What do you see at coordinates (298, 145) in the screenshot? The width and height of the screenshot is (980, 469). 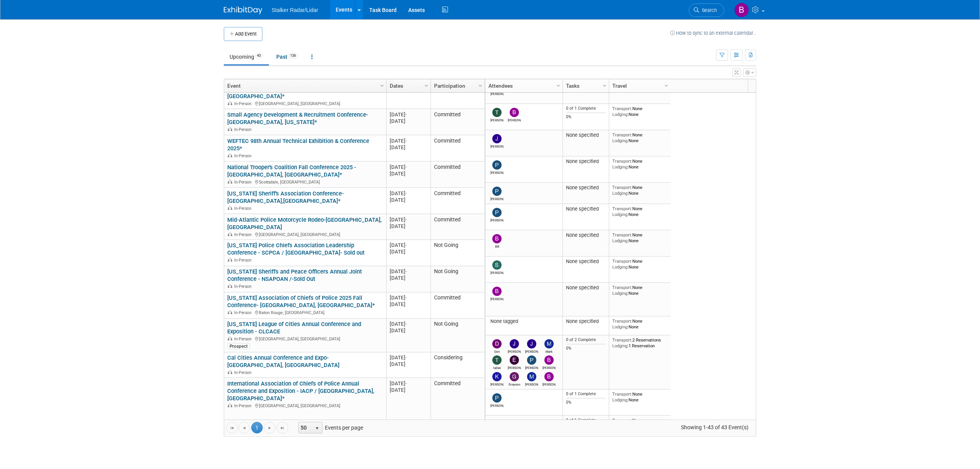 I see `a: WEFTEC 98th Annual Technical Exhibition & Conference 2025*` at bounding box center [298, 145].